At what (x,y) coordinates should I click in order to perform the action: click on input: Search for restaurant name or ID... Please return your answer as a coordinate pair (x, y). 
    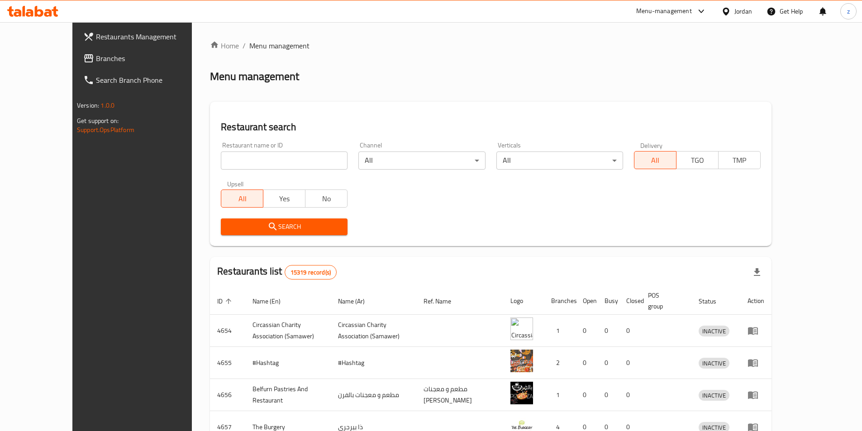
    Looking at the image, I should click on (284, 161).